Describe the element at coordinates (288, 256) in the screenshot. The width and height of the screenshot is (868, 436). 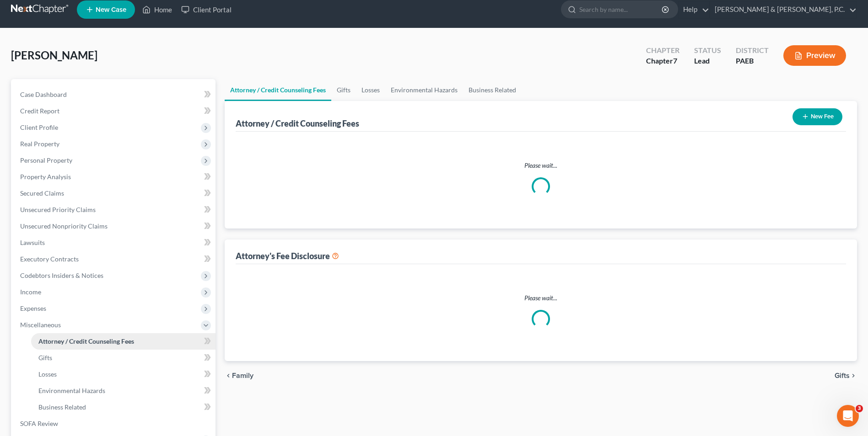
I see `div: Attorney's Fee Disclosure` at that location.